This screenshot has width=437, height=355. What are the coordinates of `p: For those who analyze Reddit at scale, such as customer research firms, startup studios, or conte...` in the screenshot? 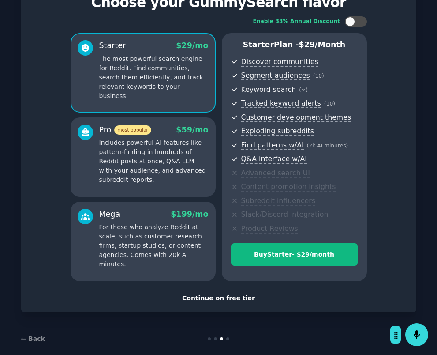 It's located at (154, 245).